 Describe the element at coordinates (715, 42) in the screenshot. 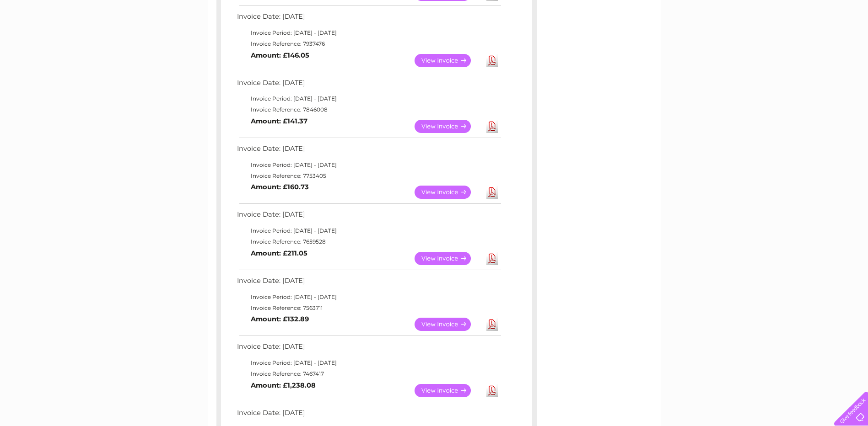

I see `a: Water` at that location.